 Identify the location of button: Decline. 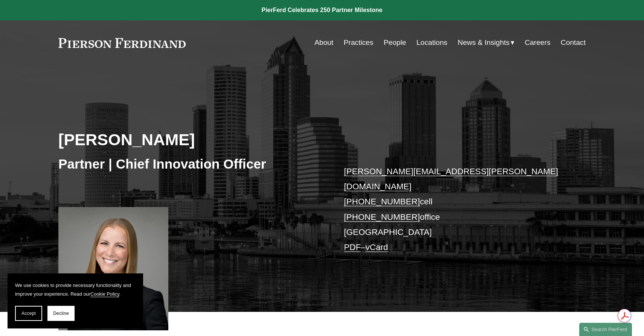
(61, 313).